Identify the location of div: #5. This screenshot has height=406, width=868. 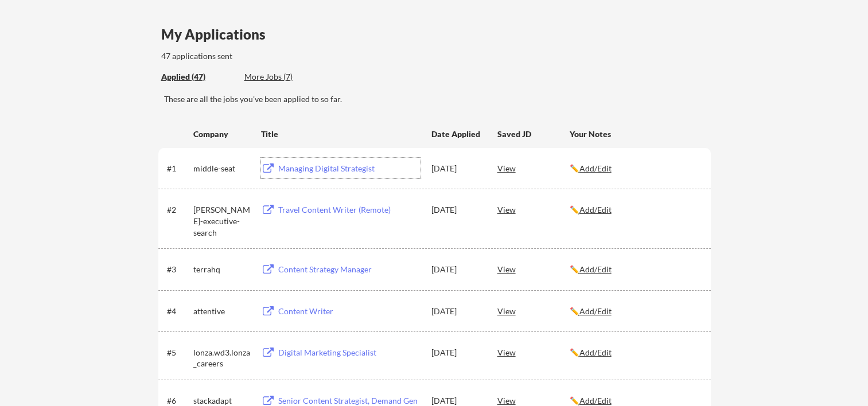
(178, 353).